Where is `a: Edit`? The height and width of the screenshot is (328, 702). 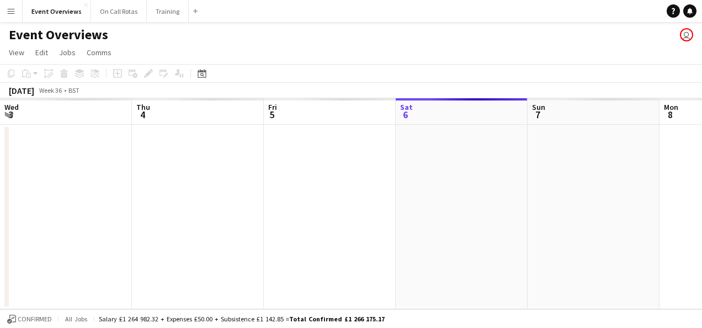 a: Edit is located at coordinates (41, 52).